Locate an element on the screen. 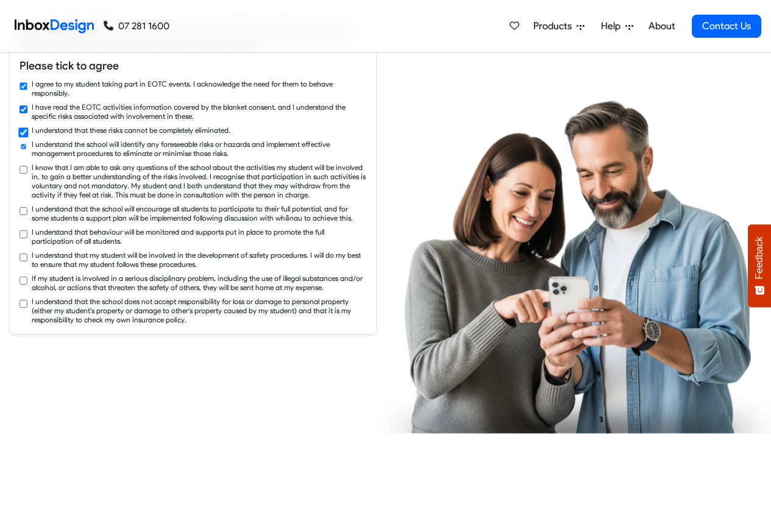 This screenshot has width=771, height=532. h6: Please tick to agree is located at coordinates (192, 66).